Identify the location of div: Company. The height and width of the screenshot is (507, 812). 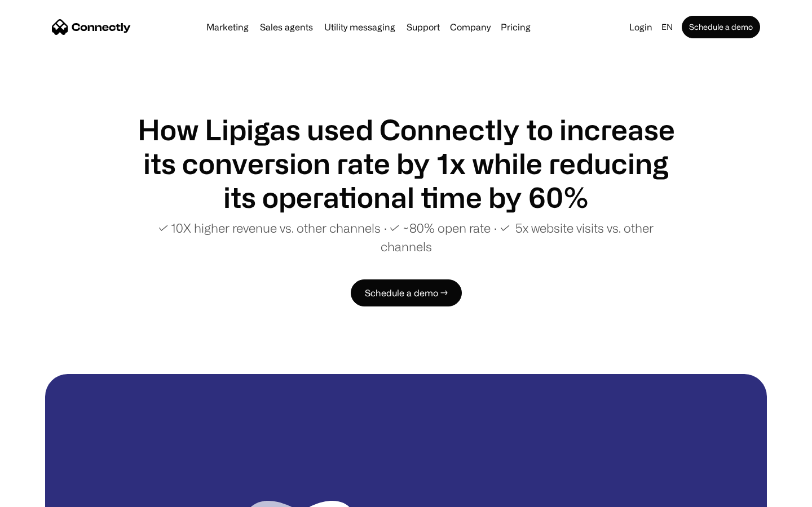
(470, 27).